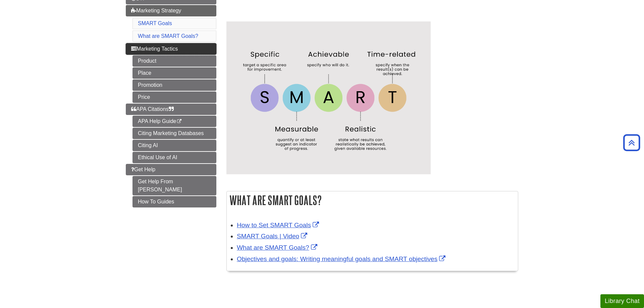 The image size is (644, 308). I want to click on a: Citing Marketing Databases, so click(174, 133).